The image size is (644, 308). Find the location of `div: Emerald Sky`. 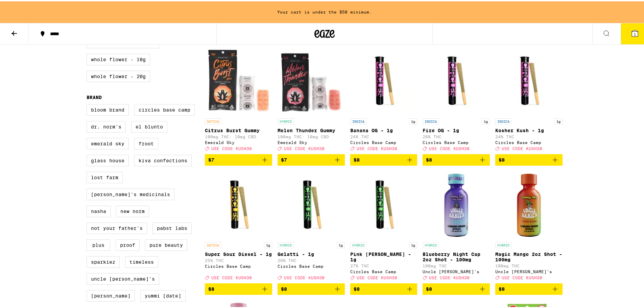

div: Emerald Sky is located at coordinates (311, 141).